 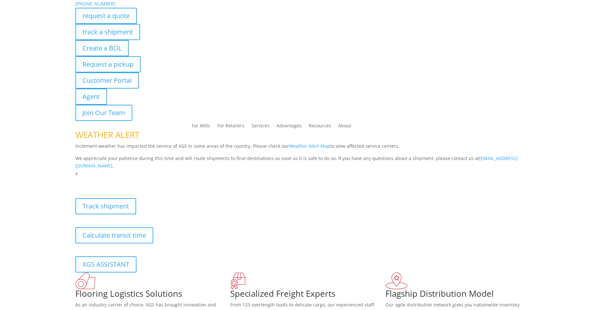 What do you see at coordinates (260, 127) in the screenshot?
I see `a: Services` at bounding box center [260, 127].